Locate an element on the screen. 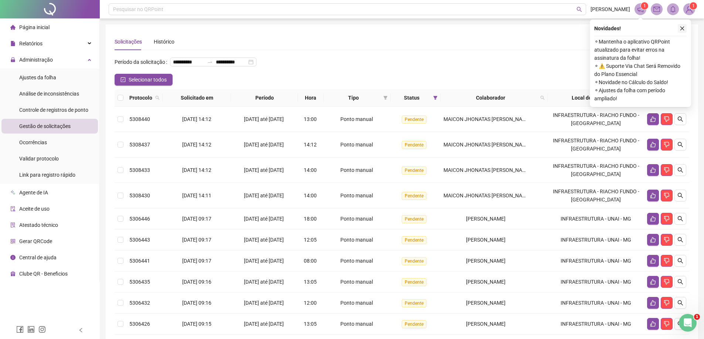 The width and height of the screenshot is (704, 339). span: swap-right is located at coordinates (210, 62).